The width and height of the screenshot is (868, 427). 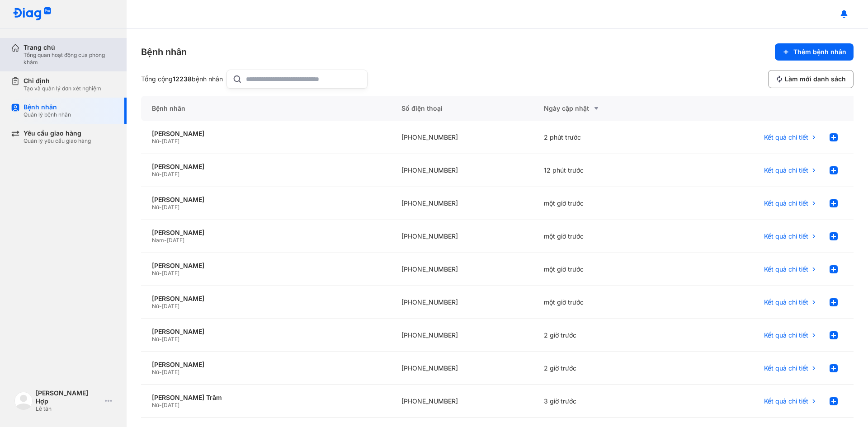 What do you see at coordinates (69, 409) in the screenshot?
I see `div: Lễ tân` at bounding box center [69, 409].